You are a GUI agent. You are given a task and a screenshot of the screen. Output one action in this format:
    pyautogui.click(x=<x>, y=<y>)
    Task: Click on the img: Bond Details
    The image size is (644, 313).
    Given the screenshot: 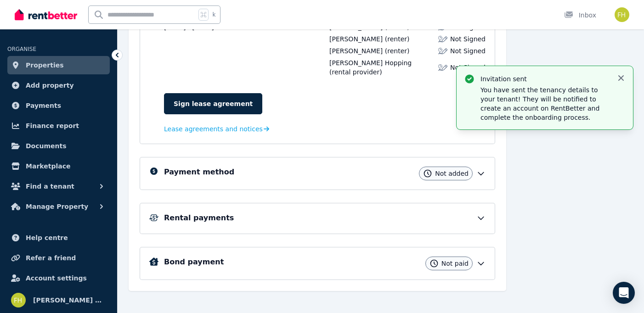 What is the action you would take?
    pyautogui.click(x=154, y=262)
    